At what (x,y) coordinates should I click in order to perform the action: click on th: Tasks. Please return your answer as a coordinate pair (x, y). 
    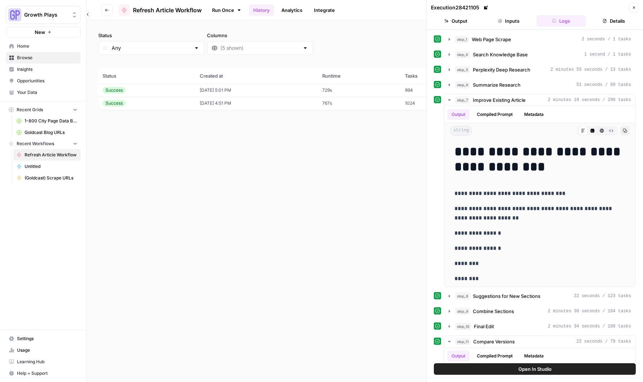
    Looking at the image, I should click on (433, 76).